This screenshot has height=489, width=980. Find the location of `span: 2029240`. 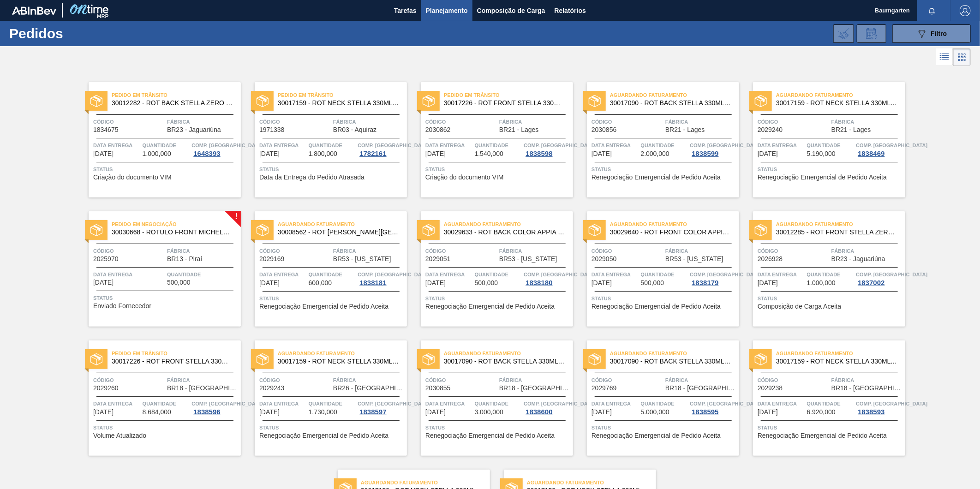

span: 2029240 is located at coordinates (771, 129).